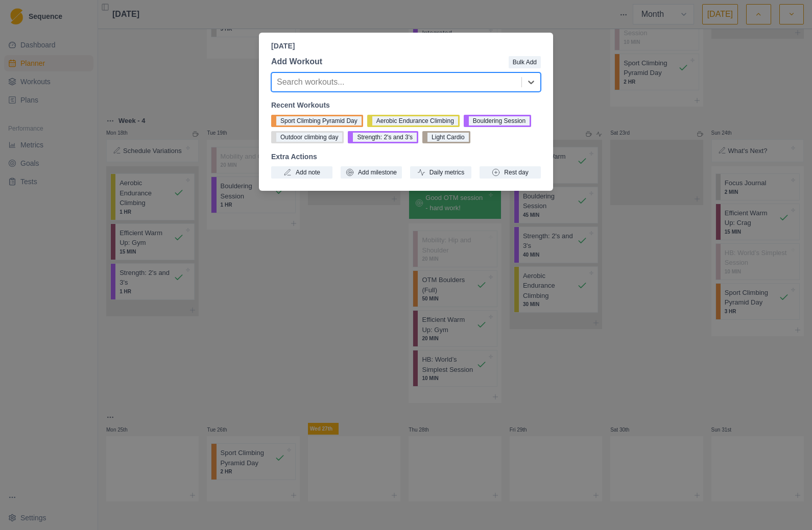 Image resolution: width=812 pixels, height=530 pixels. What do you see at coordinates (302, 173) in the screenshot?
I see `button: Add note` at bounding box center [302, 173].